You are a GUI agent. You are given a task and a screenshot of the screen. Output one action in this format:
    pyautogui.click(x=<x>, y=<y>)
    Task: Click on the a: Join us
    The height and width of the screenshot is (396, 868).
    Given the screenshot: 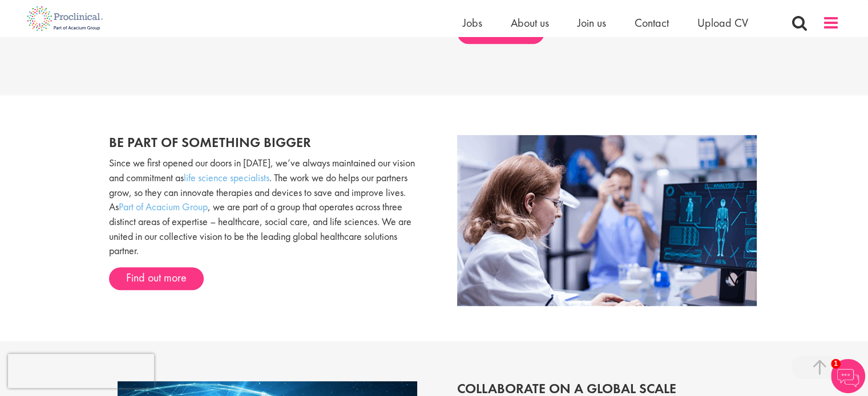 What is the action you would take?
    pyautogui.click(x=592, y=23)
    